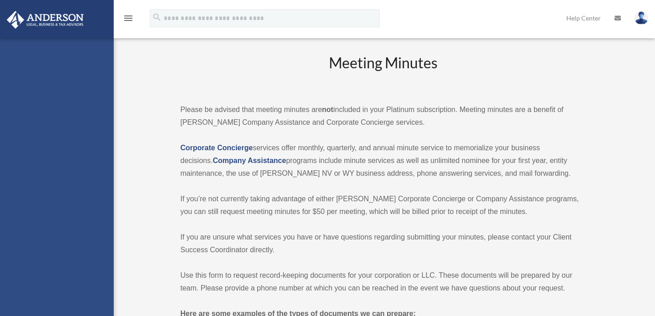 Image resolution: width=655 pixels, height=316 pixels. What do you see at coordinates (384, 71) in the screenshot?
I see `h2: Meeting Minutes` at bounding box center [384, 71].